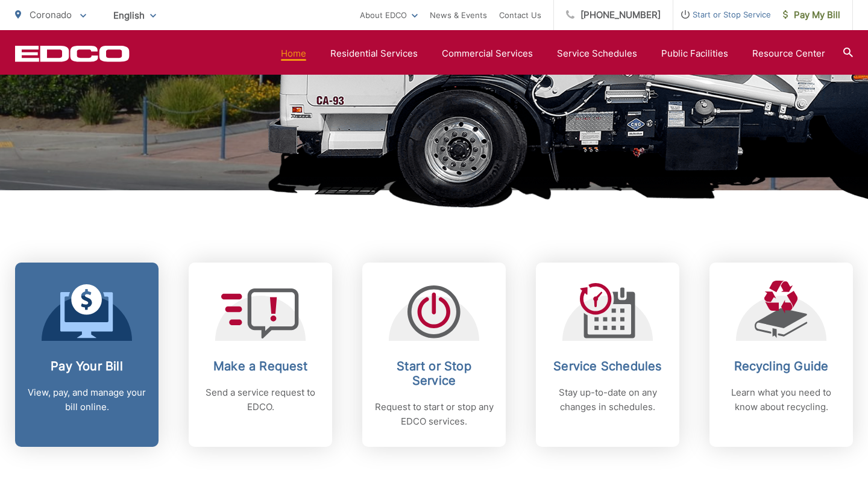  Describe the element at coordinates (374, 54) in the screenshot. I see `a: Residential Services` at that location.